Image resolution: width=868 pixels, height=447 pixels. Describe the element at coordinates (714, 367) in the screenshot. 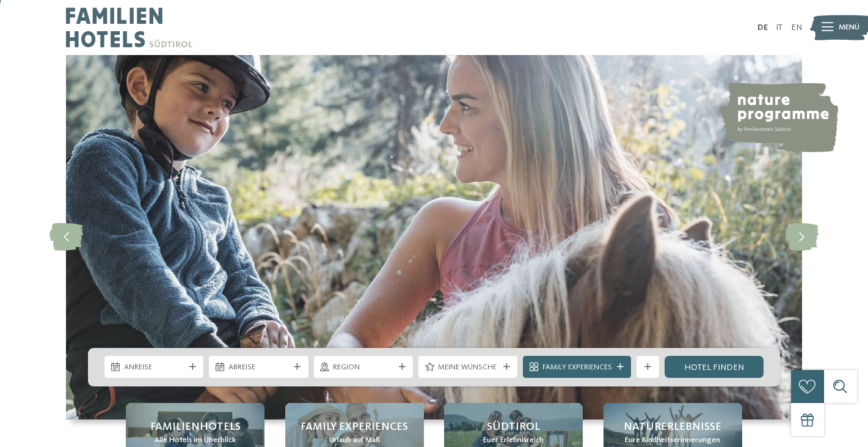

I see `a: Hotel finden` at that location.